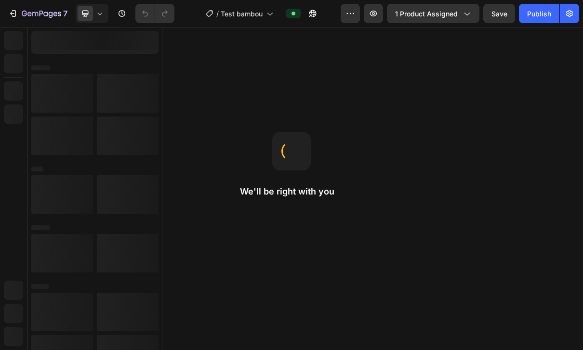  I want to click on span: Test bambou, so click(241, 13).